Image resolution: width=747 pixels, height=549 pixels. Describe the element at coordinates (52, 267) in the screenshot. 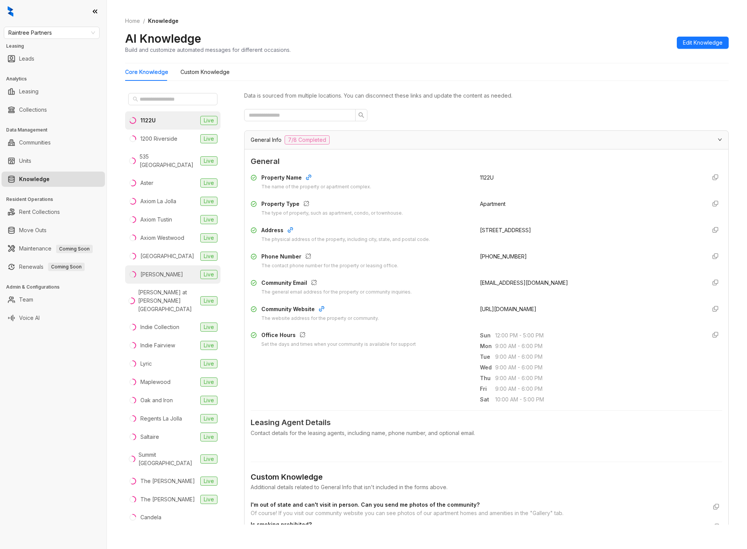

I see `a: RenewalsComing Soon` at that location.